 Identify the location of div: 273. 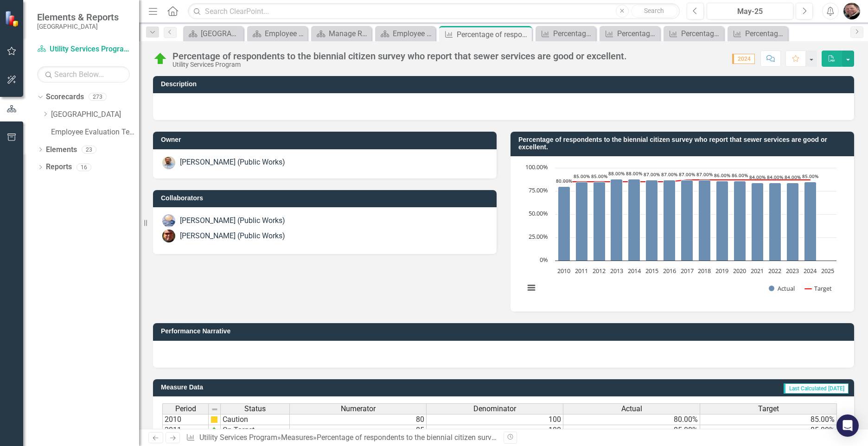
(98, 97).